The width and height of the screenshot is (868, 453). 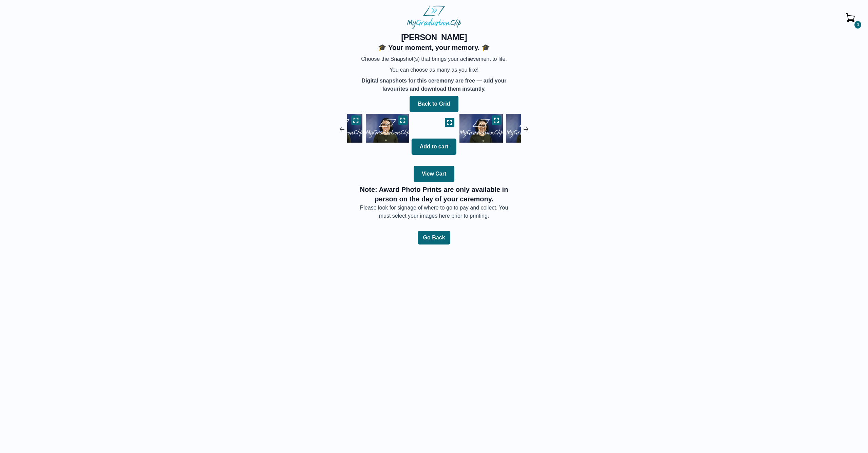 I want to click on p: Note: Award Photo Prints are only available in person on the day of your ceremony., so click(x=434, y=194).